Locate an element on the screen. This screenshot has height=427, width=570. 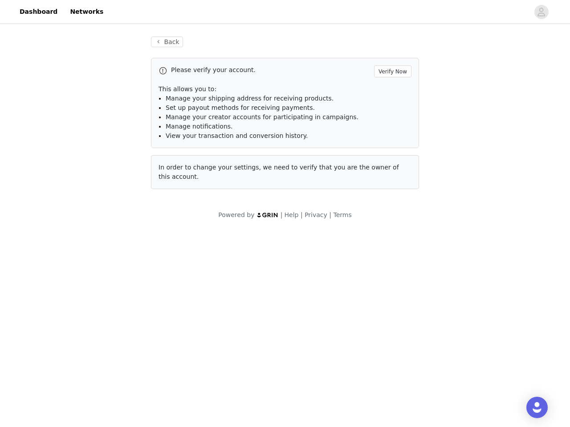
span: Set up payout methods for receiving payments. is located at coordinates (240, 108).